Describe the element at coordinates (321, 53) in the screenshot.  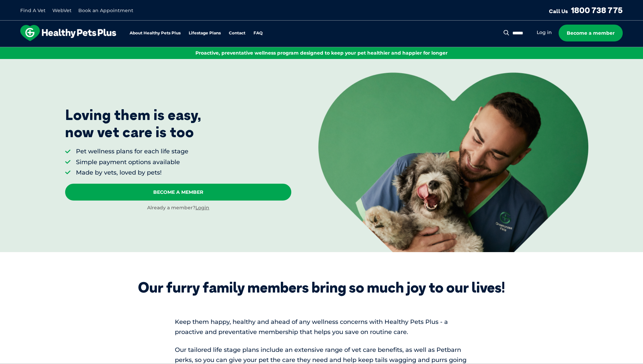
I see `span: Proactive, preventative wellness program designed to keep your pet healthier and happier for longer` at that location.